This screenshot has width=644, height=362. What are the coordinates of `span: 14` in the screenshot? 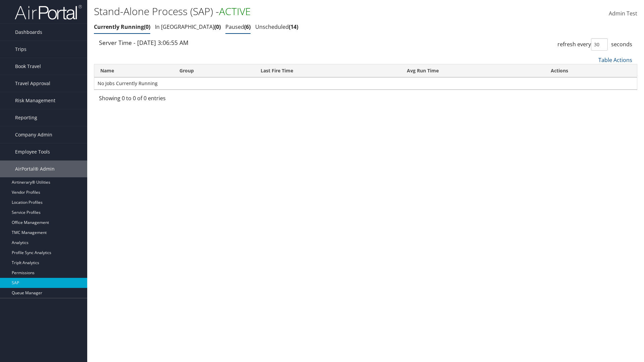 It's located at (293, 27).